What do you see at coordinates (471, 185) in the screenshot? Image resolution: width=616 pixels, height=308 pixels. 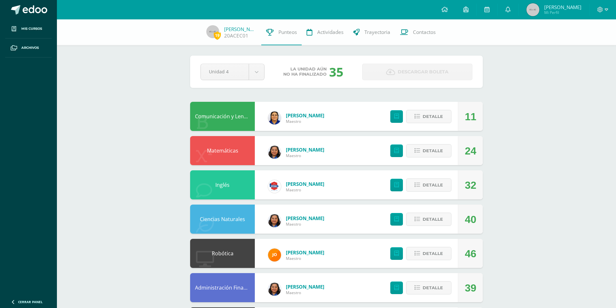 I see `div: 32` at bounding box center [471, 185].